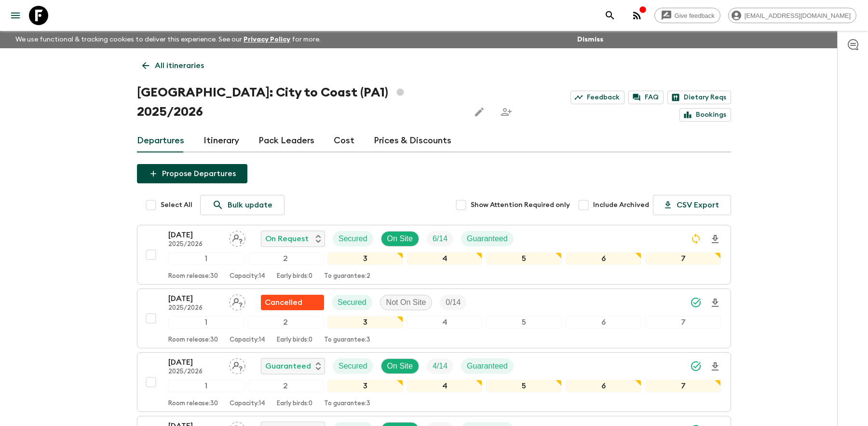  Describe the element at coordinates (242, 205) in the screenshot. I see `a: Bulk update` at that location.